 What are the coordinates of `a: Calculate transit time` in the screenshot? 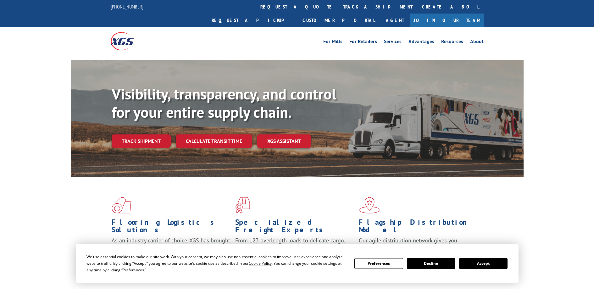 It's located at (214, 141).